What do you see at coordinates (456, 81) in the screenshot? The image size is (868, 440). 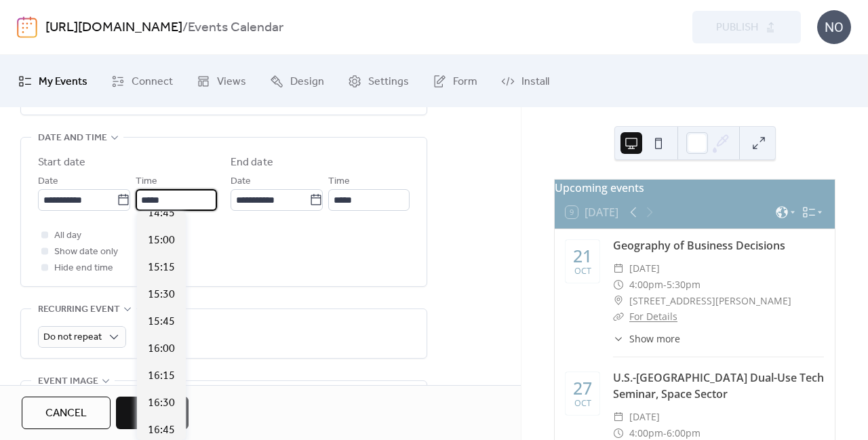 I see `a: Form` at bounding box center [456, 81].